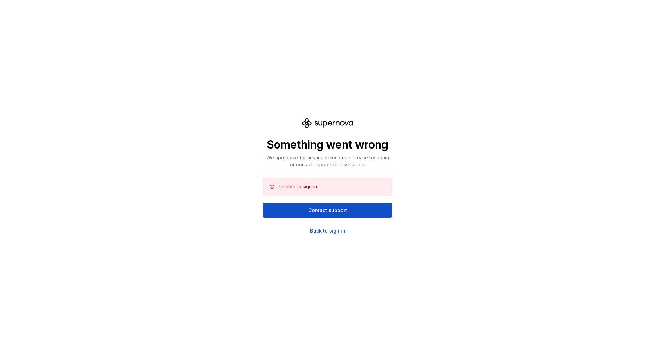 This screenshot has width=655, height=352. Describe the element at coordinates (327, 210) in the screenshot. I see `button: Contact support` at that location.